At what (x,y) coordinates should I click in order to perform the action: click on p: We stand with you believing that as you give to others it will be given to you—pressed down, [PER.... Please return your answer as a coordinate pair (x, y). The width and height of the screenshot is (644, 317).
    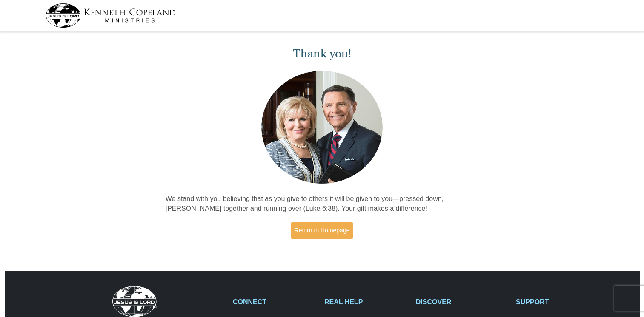
    Looking at the image, I should click on (322, 204).